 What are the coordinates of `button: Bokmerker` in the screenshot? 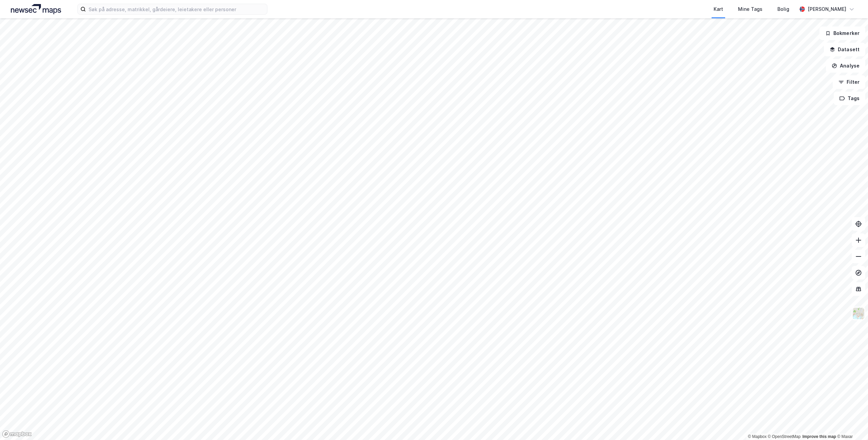 It's located at (842, 34).